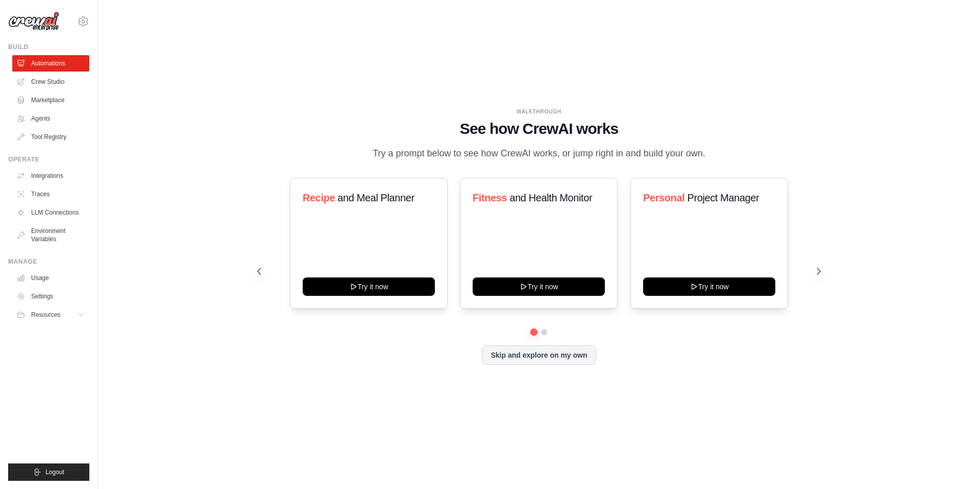 The image size is (980, 489). Describe the element at coordinates (50, 315) in the screenshot. I see `button: Resources` at that location.